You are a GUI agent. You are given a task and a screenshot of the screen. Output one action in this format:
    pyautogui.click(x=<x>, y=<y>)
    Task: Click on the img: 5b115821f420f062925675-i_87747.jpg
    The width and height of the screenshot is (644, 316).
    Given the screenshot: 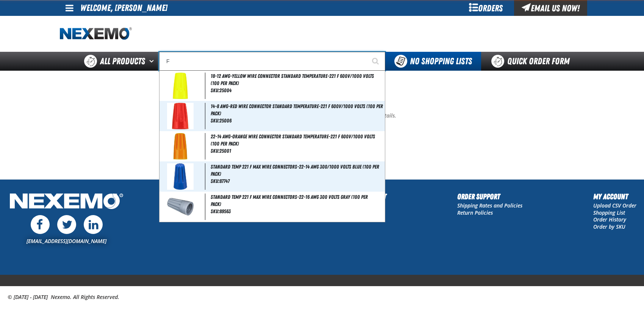 What is the action you would take?
    pyautogui.click(x=180, y=177)
    